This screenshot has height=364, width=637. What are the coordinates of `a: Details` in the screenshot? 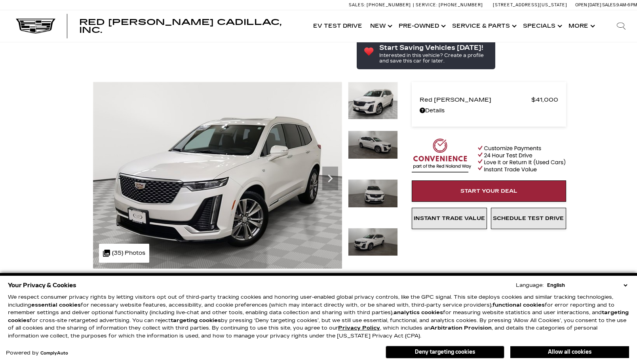 It's located at (489, 111).